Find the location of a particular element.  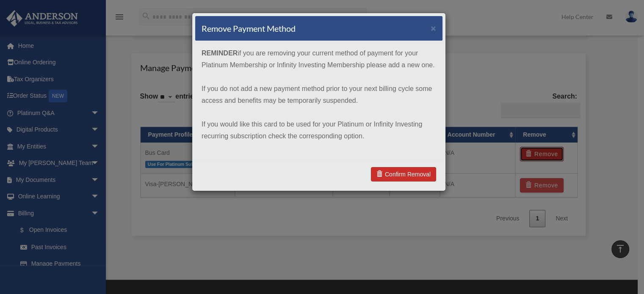

a: Confirm Removal is located at coordinates (404, 174).